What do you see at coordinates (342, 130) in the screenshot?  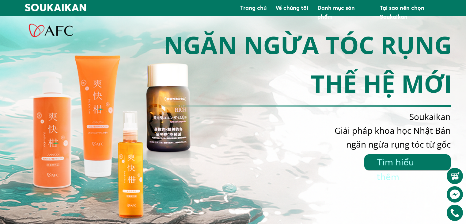 I see `h3: Soukaikan Giải pháp khoa học Nhật Bản ngăn ngừa rụng tóc từ gốc` at bounding box center [342, 130].